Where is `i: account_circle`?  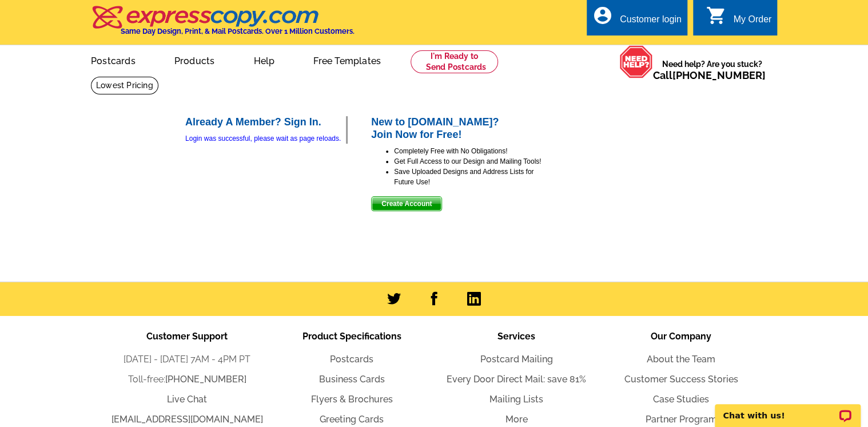
i: account_circle is located at coordinates (603, 16).